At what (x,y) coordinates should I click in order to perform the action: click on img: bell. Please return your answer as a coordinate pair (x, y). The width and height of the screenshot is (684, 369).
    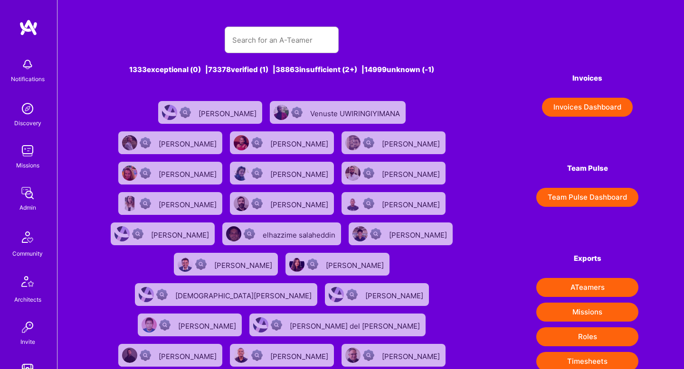
    Looking at the image, I should click on (28, 65).